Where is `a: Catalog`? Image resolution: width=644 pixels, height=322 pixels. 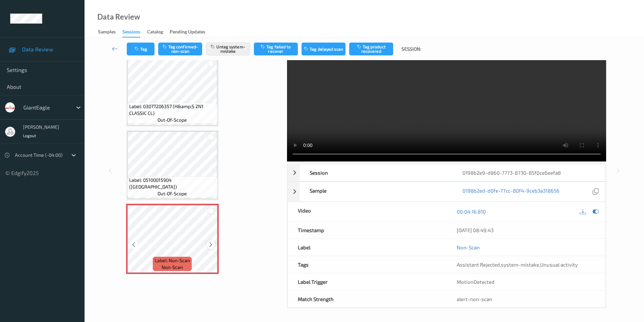 a: Catalog is located at coordinates (158, 32).